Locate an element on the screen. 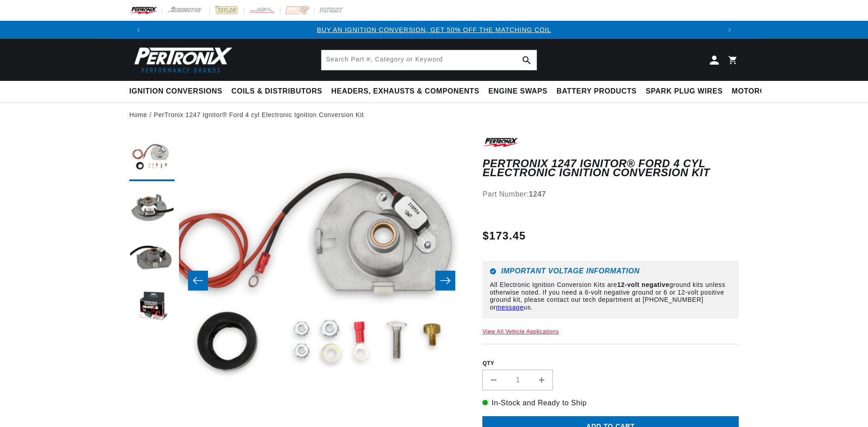 The height and width of the screenshot is (427, 868). summary: Ignition Conversions is located at coordinates (178, 91).